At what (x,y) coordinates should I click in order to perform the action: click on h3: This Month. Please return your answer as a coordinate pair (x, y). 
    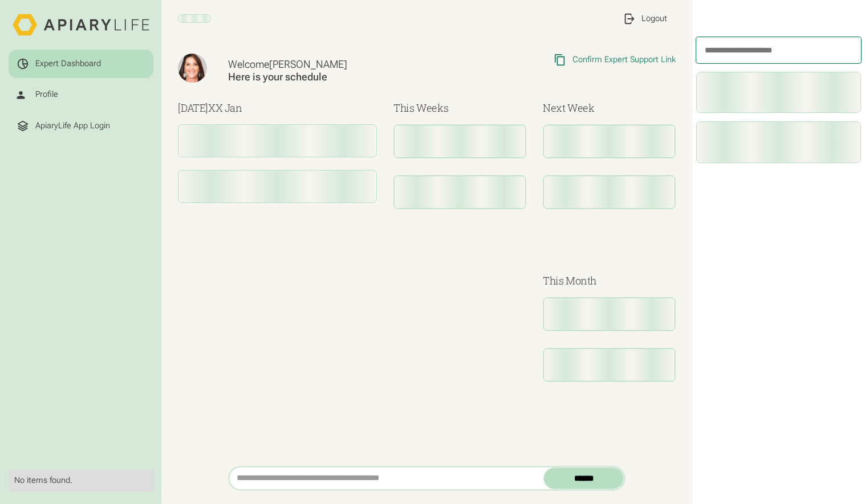
    Looking at the image, I should click on (609, 280).